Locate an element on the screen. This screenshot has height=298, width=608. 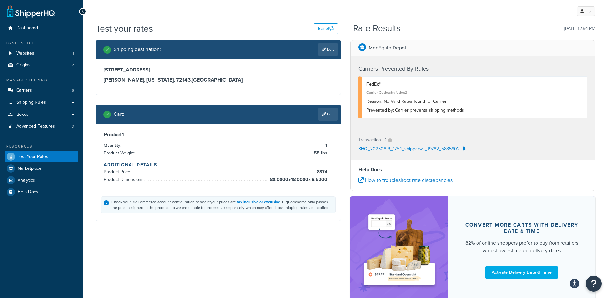
span: Origins is located at coordinates (23, 65).